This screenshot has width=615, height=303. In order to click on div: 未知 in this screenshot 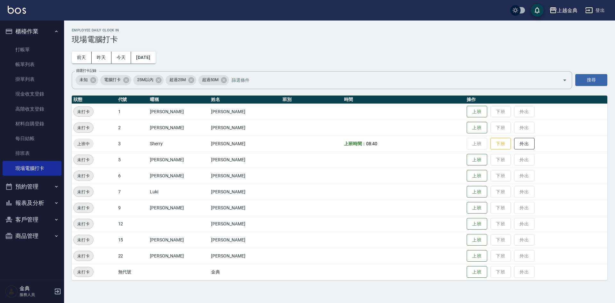, I will do `click(87, 80)`.